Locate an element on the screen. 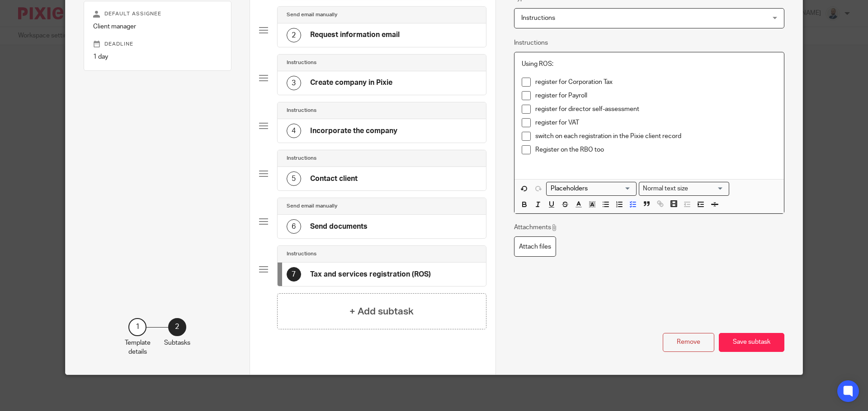 The height and width of the screenshot is (411, 868). div: 5 is located at coordinates (294, 179).